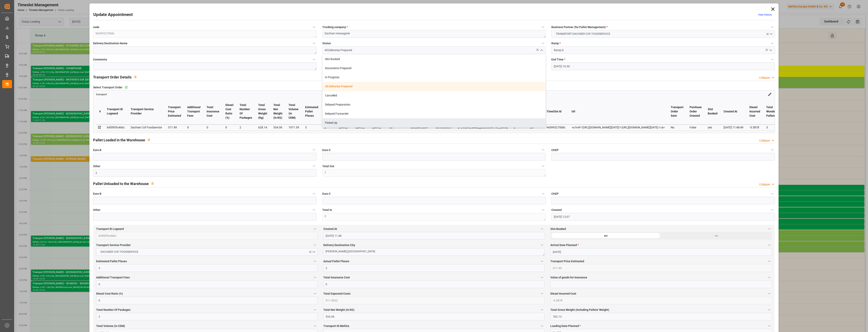 This screenshot has width=868, height=332. I want to click on th: Total Insurance Cost, so click(213, 111).